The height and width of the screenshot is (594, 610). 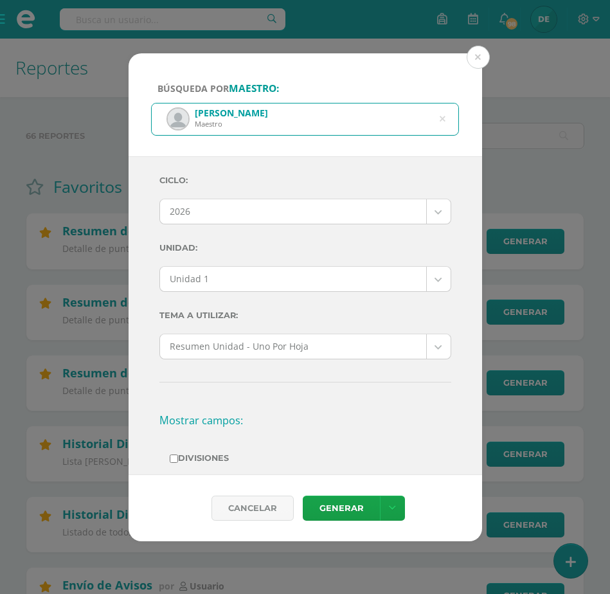 I want to click on label: Tema a Utilizar:, so click(x=305, y=315).